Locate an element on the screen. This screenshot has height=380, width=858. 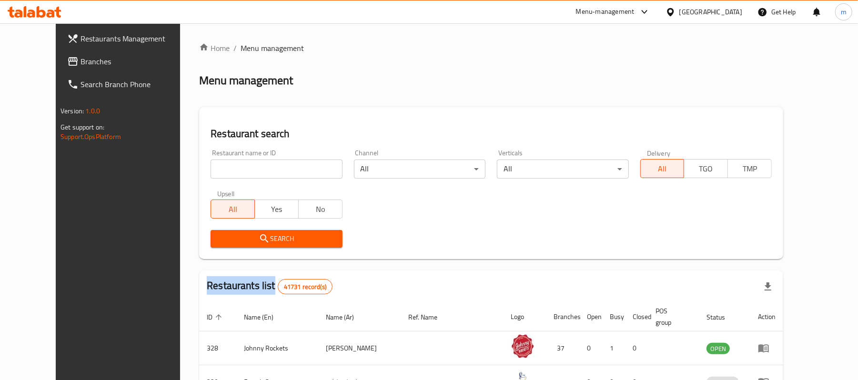
div: Export file is located at coordinates (768, 287).